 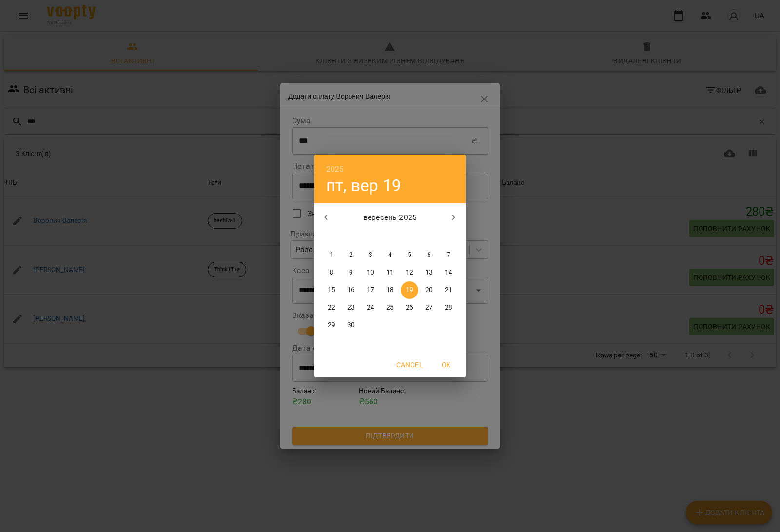 I want to click on p: 23, so click(x=351, y=307).